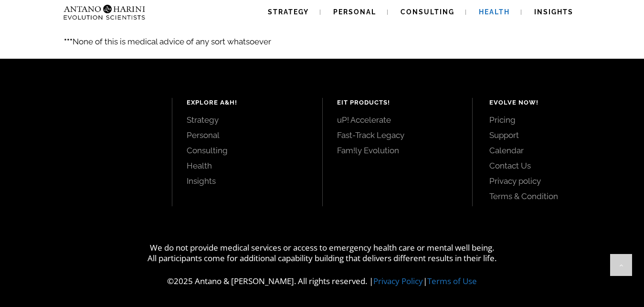 The height and width of the screenshot is (307, 644). I want to click on a: Terms & Condition, so click(556, 196).